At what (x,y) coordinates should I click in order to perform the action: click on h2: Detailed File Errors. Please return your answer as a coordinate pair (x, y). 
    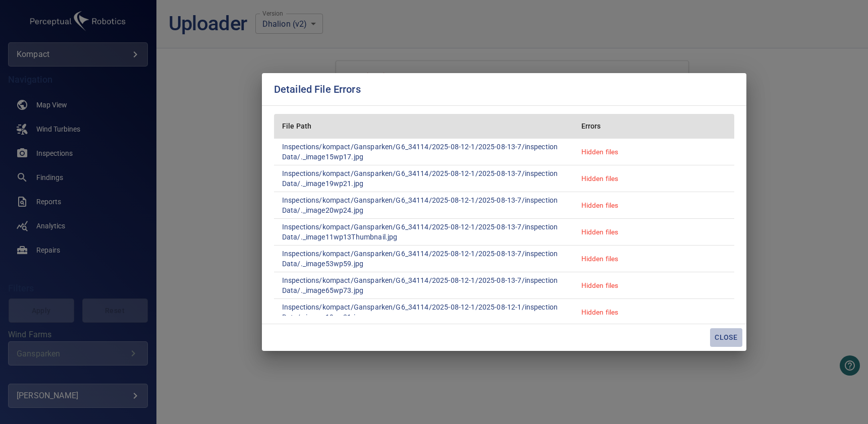
    Looking at the image, I should click on (504, 89).